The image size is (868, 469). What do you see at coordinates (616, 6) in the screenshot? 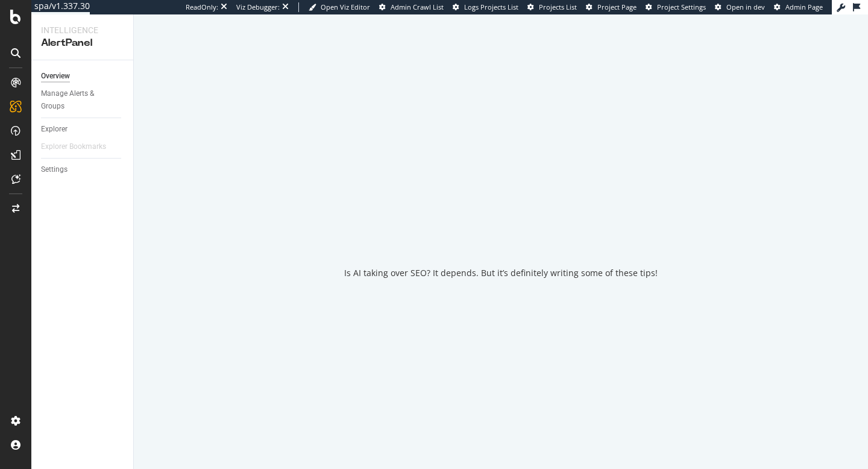
I see `span: Project Page` at bounding box center [616, 6].